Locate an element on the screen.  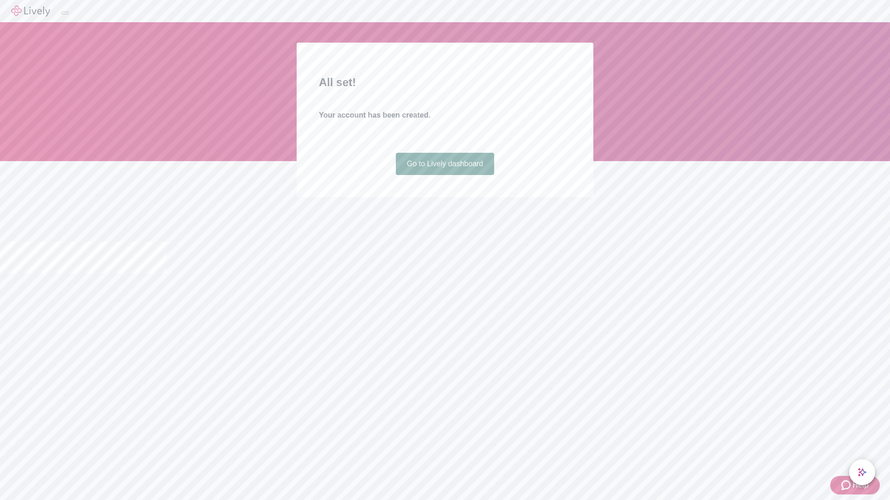
button: chat is located at coordinates (862, 473).